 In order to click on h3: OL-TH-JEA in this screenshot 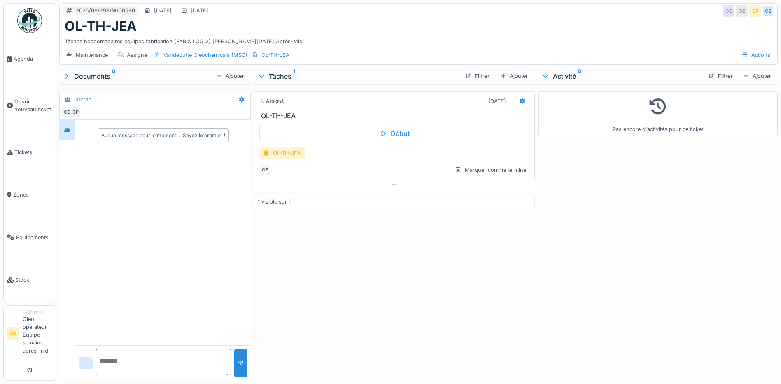, I will do `click(396, 116)`.